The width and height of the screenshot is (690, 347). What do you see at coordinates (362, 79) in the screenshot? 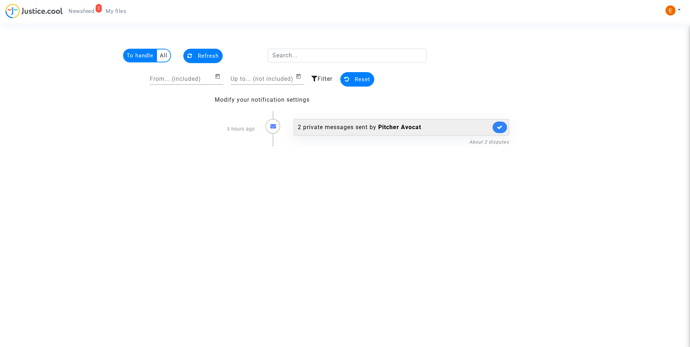
I see `span: Reset` at bounding box center [362, 79].